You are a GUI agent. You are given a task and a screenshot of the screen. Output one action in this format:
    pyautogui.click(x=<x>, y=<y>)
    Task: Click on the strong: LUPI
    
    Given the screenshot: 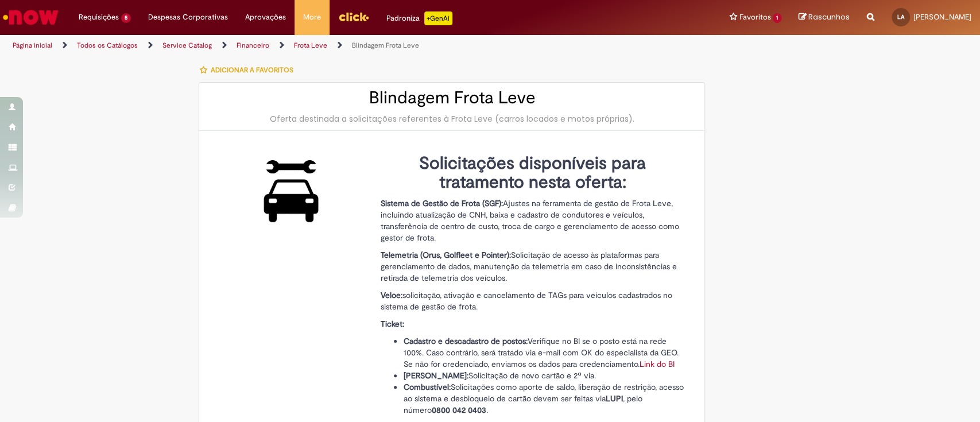 What is the action you would take?
    pyautogui.click(x=613, y=398)
    